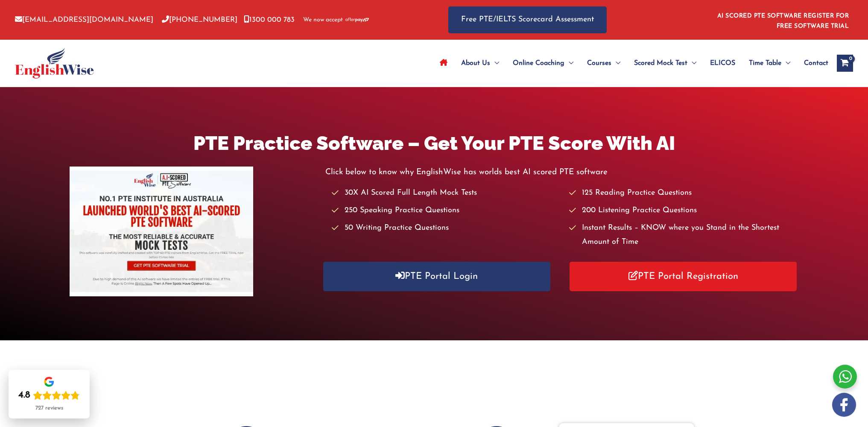 Image resolution: width=868 pixels, height=427 pixels. Describe the element at coordinates (446, 193) in the screenshot. I see `li: 30X AI Scored Full Length Mock Tests` at that location.